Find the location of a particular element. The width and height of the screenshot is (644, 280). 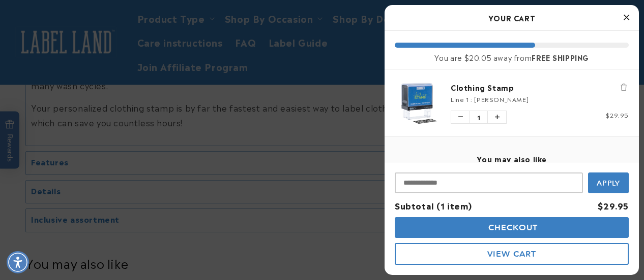

input: Input Discount is located at coordinates (489, 183).